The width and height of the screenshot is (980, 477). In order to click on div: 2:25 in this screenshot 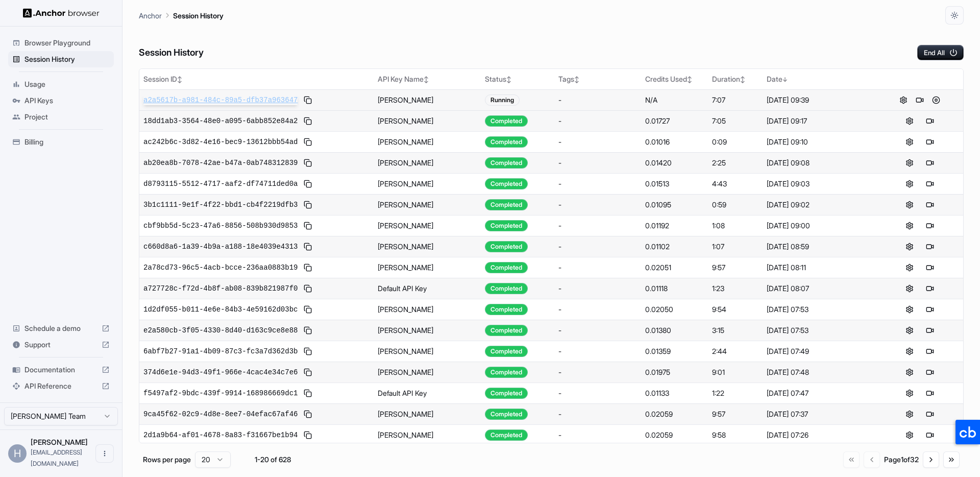, I will do `click(735, 163)`.